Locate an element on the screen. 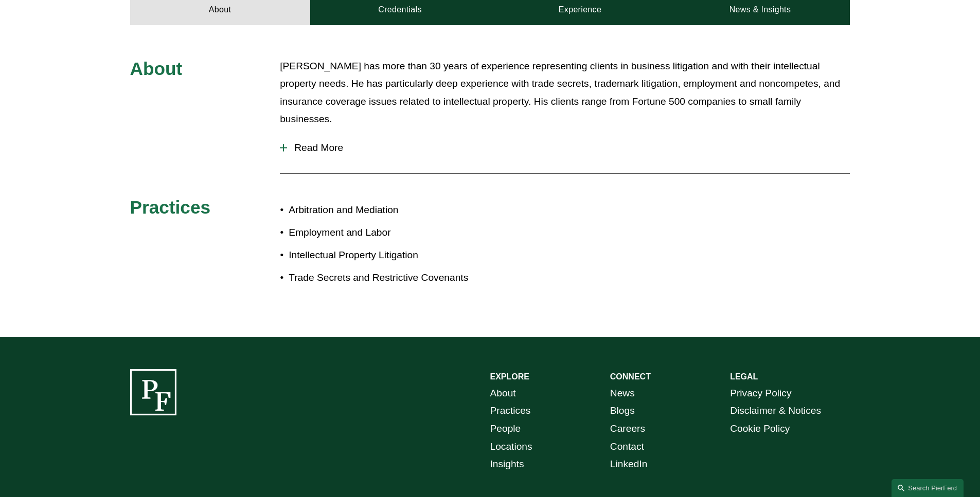 The image size is (980, 497). a: Careers is located at coordinates (627, 429).